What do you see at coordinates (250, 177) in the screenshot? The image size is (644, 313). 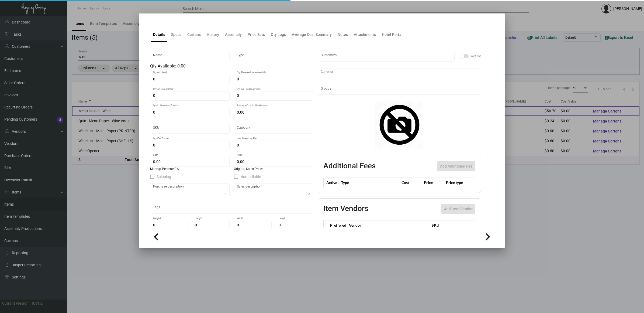 I see `span: Non-sellable` at bounding box center [250, 177].